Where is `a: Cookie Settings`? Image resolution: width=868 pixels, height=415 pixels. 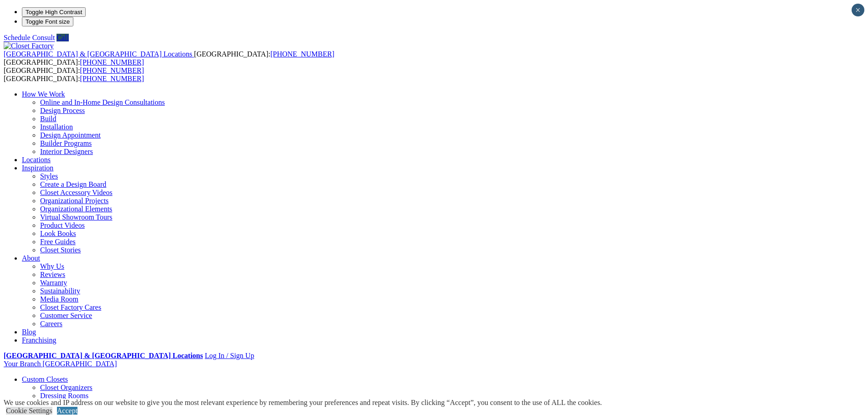
a: Cookie Settings is located at coordinates (30, 411).